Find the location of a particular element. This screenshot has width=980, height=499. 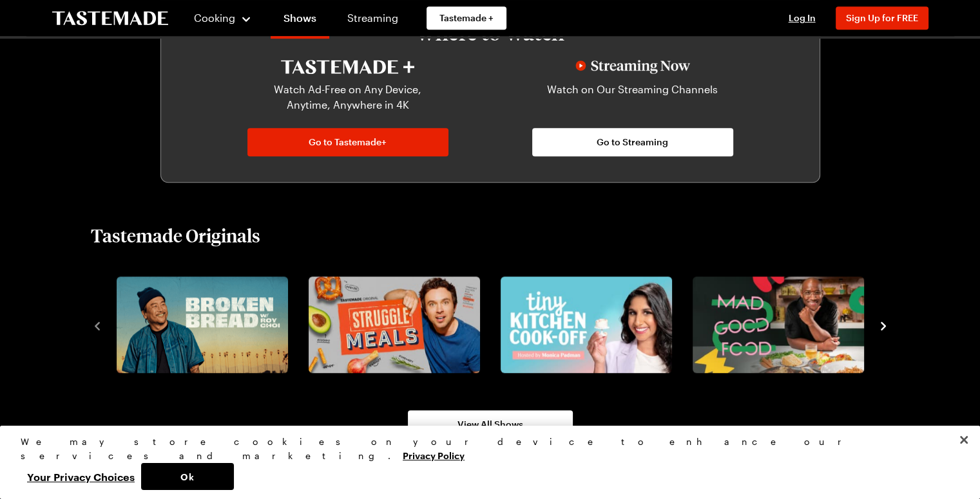

span: Sign Up for FREE is located at coordinates (882, 17).